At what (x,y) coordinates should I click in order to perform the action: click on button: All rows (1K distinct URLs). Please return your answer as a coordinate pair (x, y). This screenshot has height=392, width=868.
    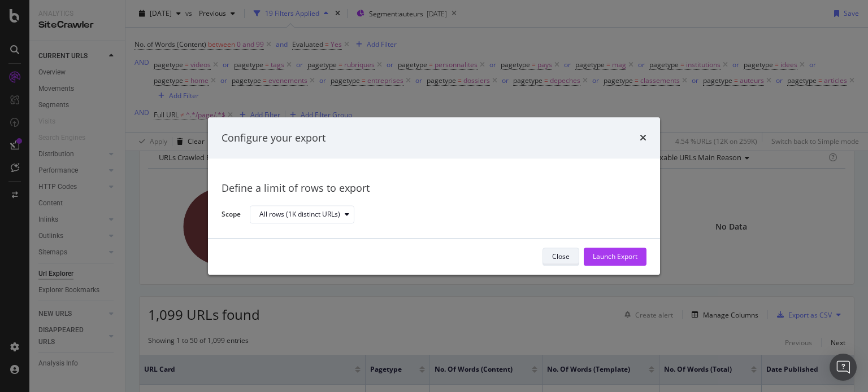
    Looking at the image, I should click on (302, 215).